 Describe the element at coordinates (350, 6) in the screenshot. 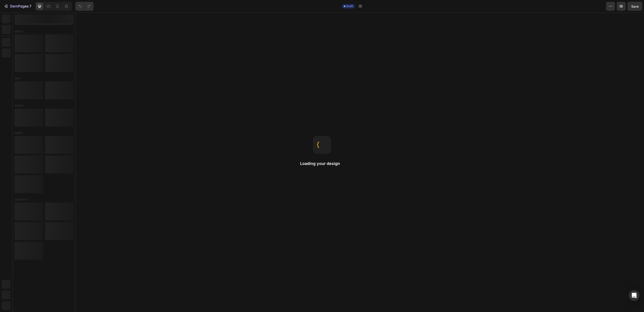

I see `span: Draft` at that location.